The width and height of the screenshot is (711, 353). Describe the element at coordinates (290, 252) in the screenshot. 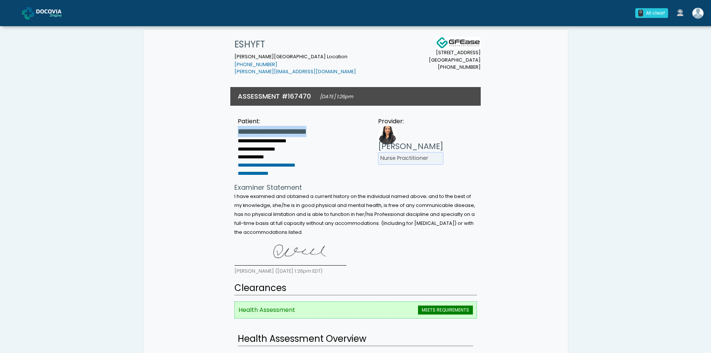

I see `img: jhh2wQAAAAZJREFUAwAJZLUNY7dhWAAAAABJRU5ErkJggg==` at that location.